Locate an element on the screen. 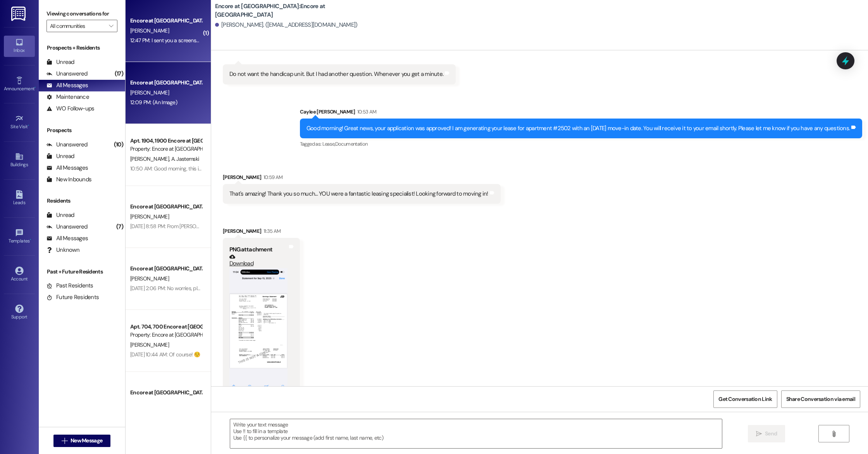 This screenshot has width=868, height=454. div: 10:53 AM is located at coordinates (366, 112).